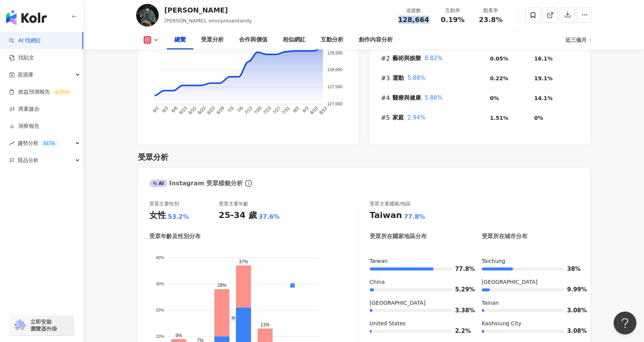 The image size is (644, 342). Describe the element at coordinates (398, 78) in the screenshot. I see `span: 運動` at that location.